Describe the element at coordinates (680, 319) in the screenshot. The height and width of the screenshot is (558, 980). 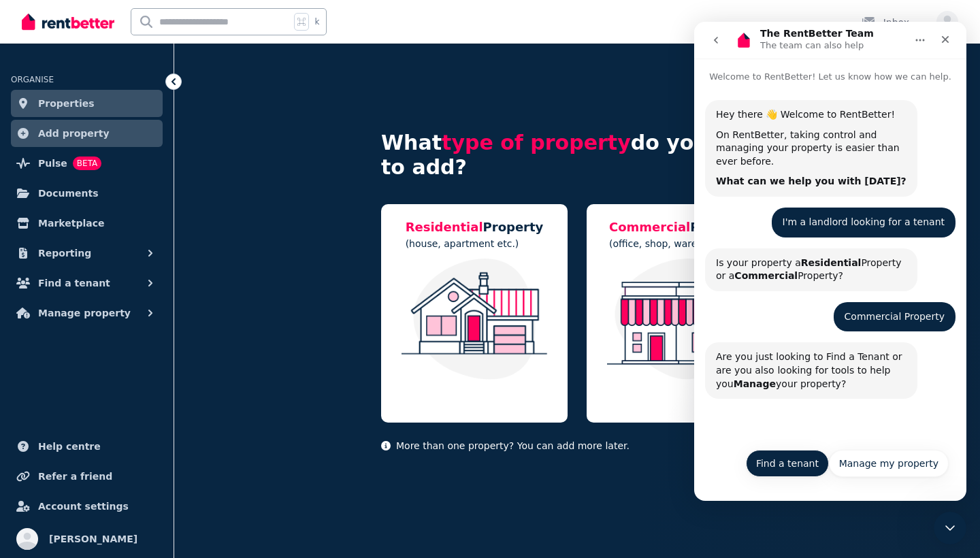
I see `img: Commercial Property` at that location.